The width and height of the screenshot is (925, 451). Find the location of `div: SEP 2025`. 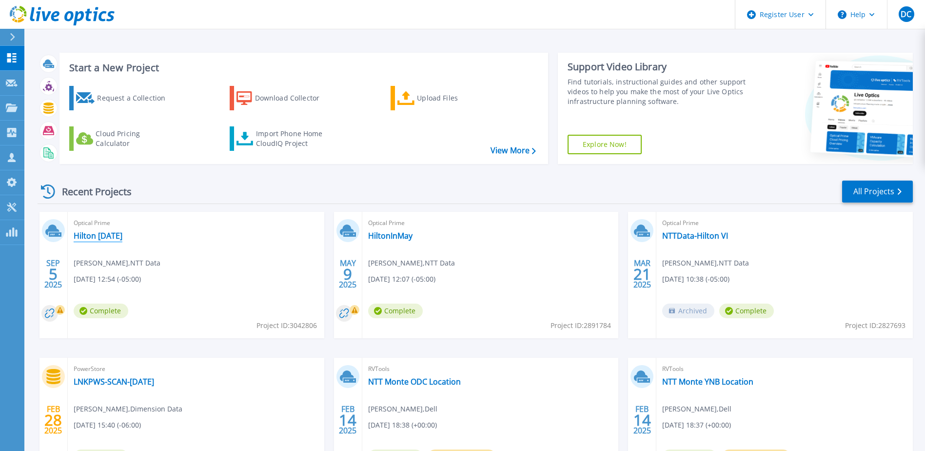

div: SEP 2025 is located at coordinates (53, 274).